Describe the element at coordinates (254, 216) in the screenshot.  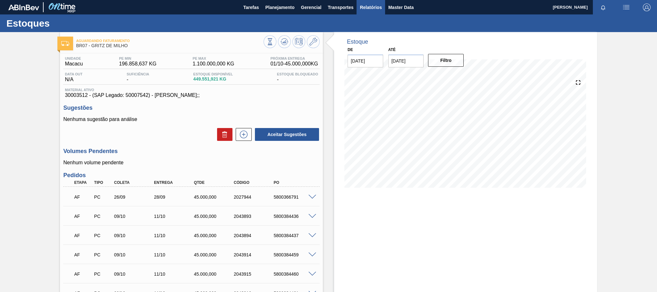
I see `div: 2043893` at that location.